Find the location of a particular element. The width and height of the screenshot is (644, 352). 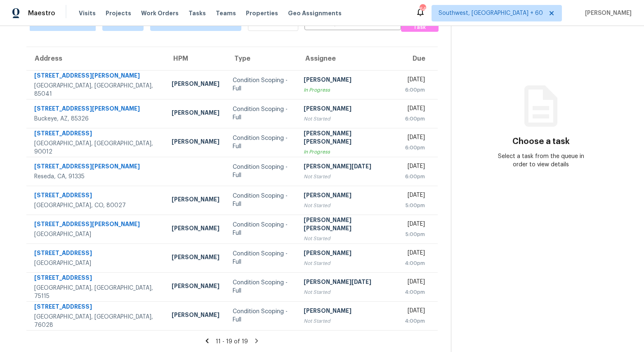

div: Select a task from the queue in order to view details is located at coordinates (541, 160).